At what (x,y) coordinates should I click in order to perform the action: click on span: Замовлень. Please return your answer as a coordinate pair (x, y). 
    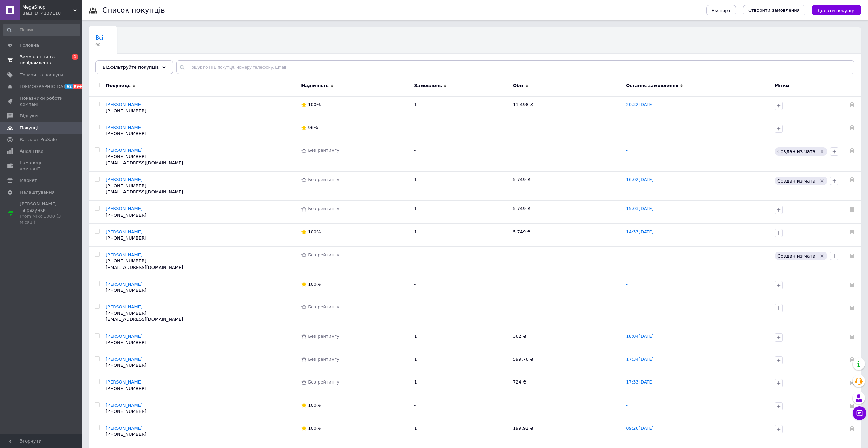
    Looking at the image, I should click on (428, 86).